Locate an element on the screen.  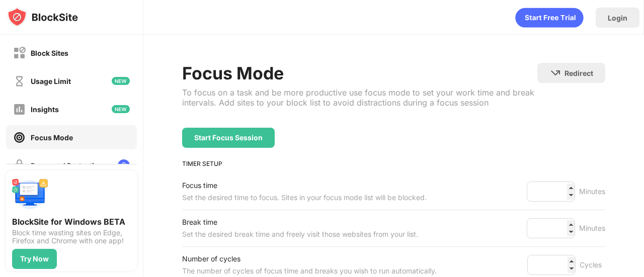
img: focus-on.svg is located at coordinates (19, 137).